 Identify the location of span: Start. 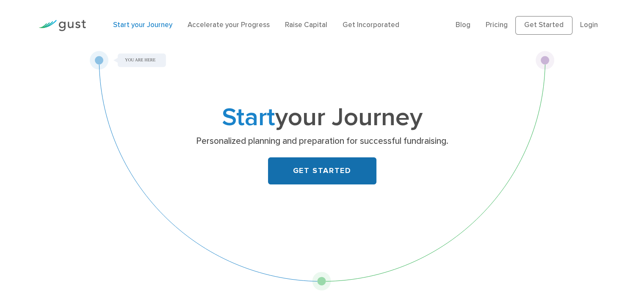
(248, 118).